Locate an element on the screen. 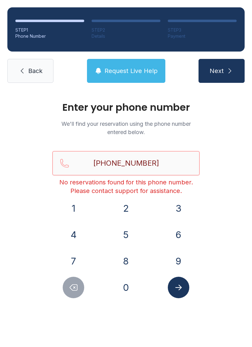 Image resolution: width=252 pixels, height=347 pixels. button: 6 is located at coordinates (178, 235).